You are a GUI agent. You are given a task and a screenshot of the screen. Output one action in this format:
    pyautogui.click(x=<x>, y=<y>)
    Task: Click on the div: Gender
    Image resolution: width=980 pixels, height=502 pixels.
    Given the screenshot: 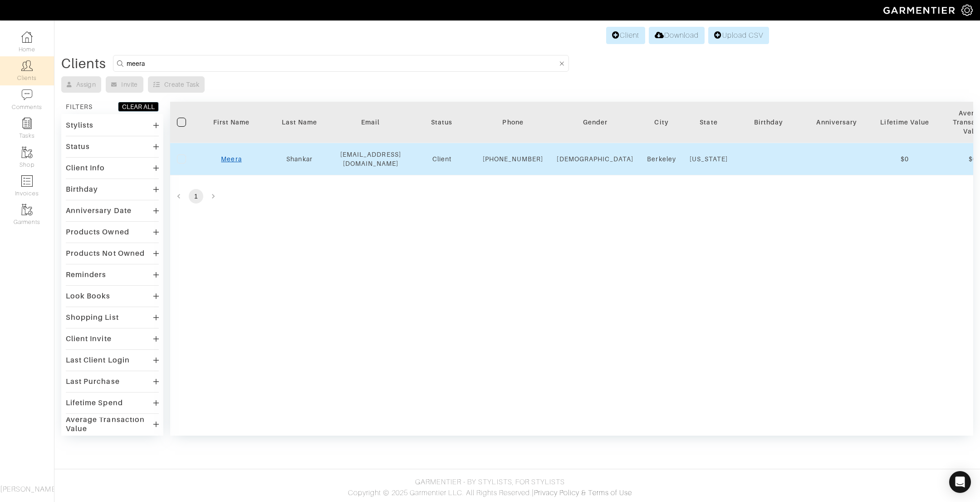 What is the action you would take?
    pyautogui.click(x=595, y=122)
    